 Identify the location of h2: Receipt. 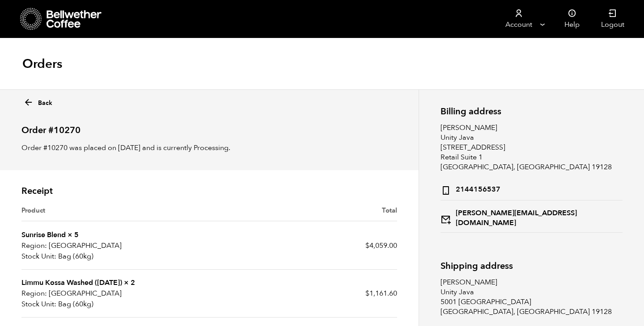
(209, 191).